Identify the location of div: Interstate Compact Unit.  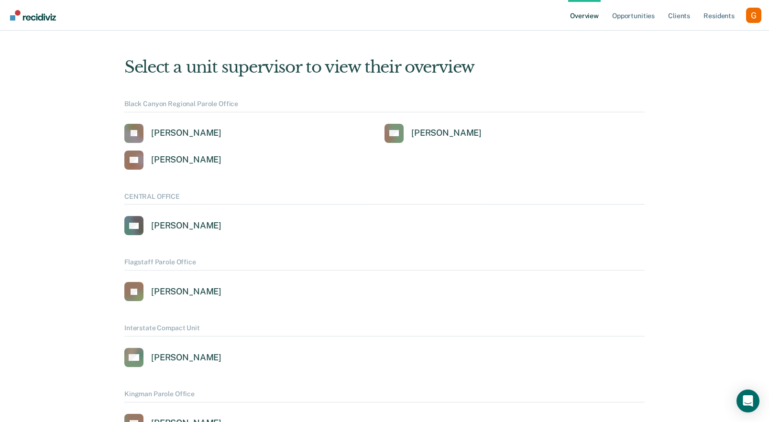
(384, 330).